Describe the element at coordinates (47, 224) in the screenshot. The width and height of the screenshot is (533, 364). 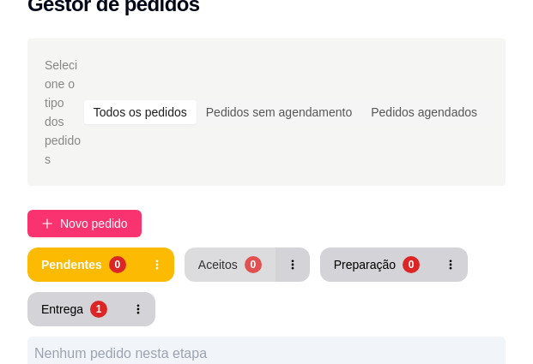
I see `span: plus` at that location.